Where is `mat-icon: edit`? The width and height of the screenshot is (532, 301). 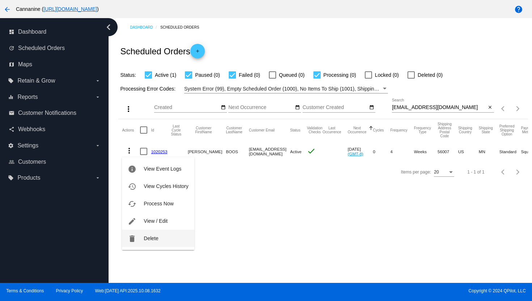 mat-icon: edit is located at coordinates (132, 221).